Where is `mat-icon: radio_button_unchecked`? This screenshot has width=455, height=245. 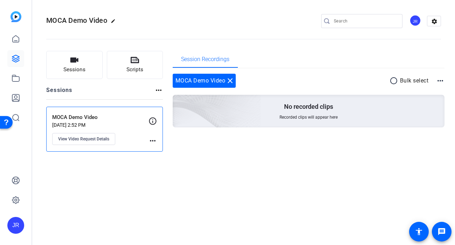 mat-icon: radio_button_unchecked is located at coordinates (395, 81).